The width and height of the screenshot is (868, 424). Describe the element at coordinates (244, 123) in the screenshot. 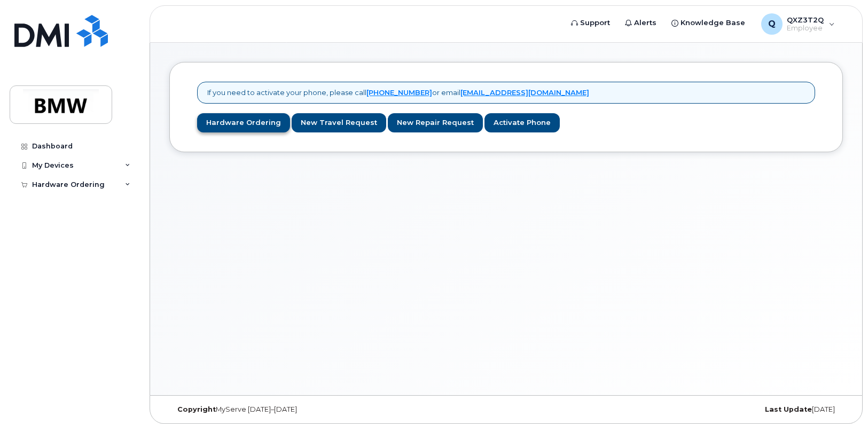

I see `a: Hardware Ordering` at that location.